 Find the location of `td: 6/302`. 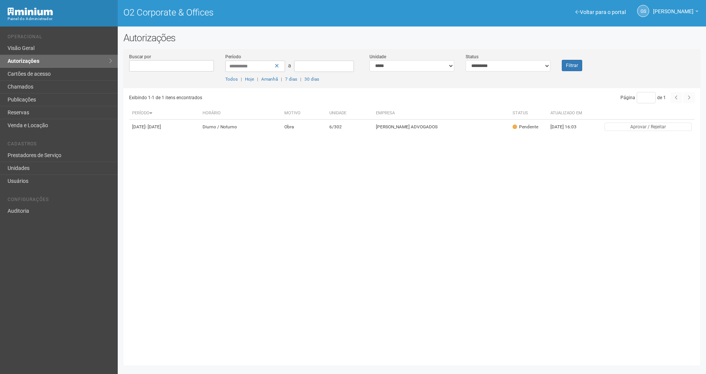

td: 6/302 is located at coordinates (349, 127).